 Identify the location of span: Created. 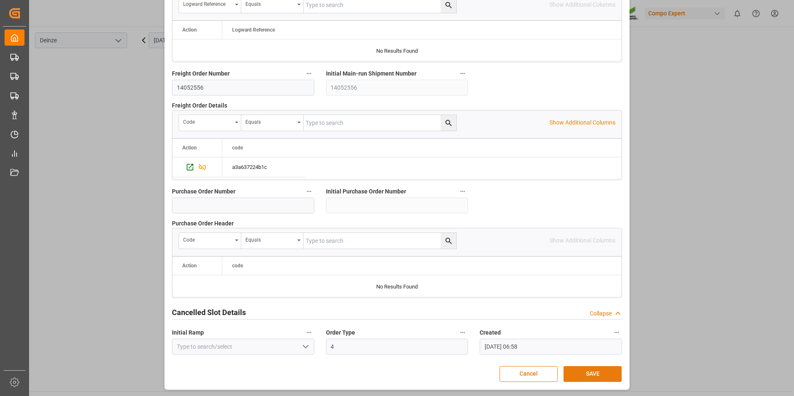
(490, 333).